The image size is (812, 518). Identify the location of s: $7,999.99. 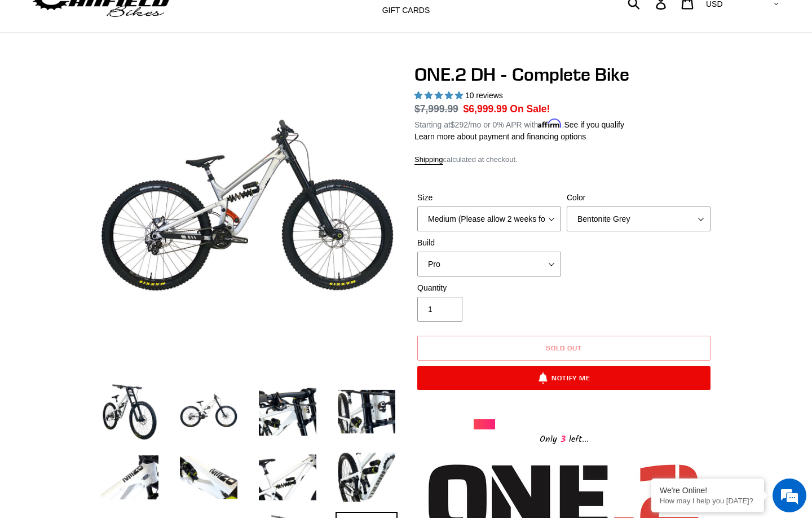
(436, 109).